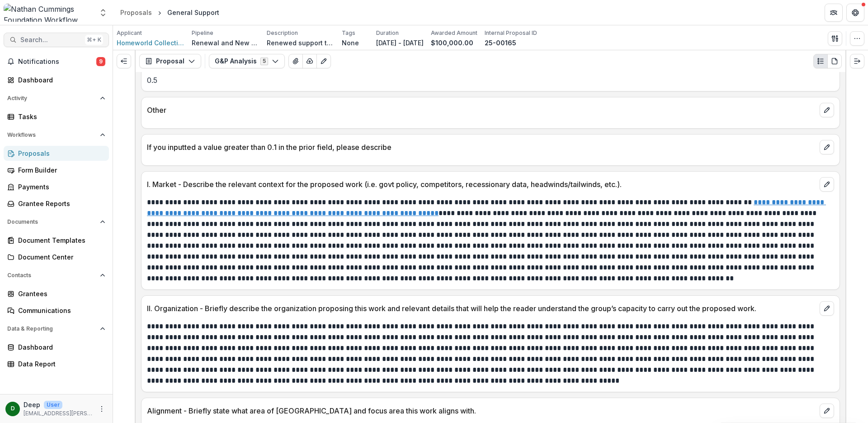  I want to click on button: Get Help, so click(855, 13).